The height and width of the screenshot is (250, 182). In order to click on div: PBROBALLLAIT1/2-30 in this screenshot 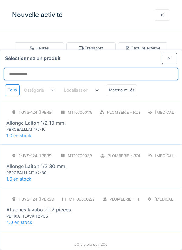, I will do `click(43, 173)`.